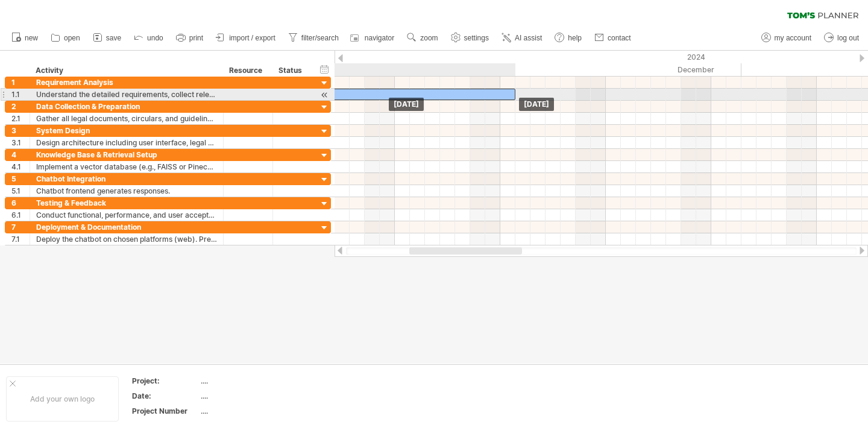 This screenshot has height=433, width=868. I want to click on span: print, so click(196, 38).